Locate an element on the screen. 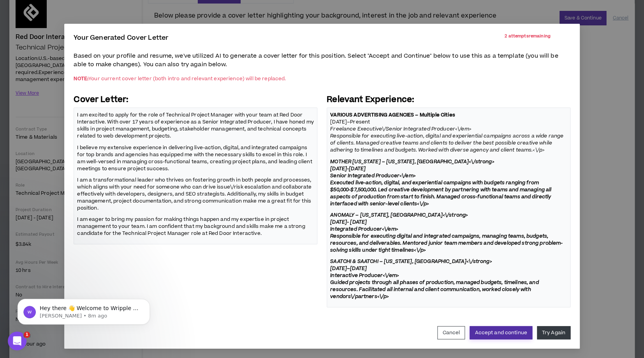 The height and width of the screenshot is (358, 644). em: Senior Integrated Producer<\/em> Executed live-action, digital, and experiential campaigns with b... is located at coordinates (441, 190).